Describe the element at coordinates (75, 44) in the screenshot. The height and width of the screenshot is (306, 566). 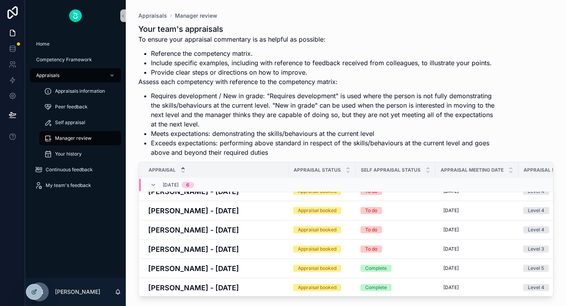
I see `a: Home` at that location.